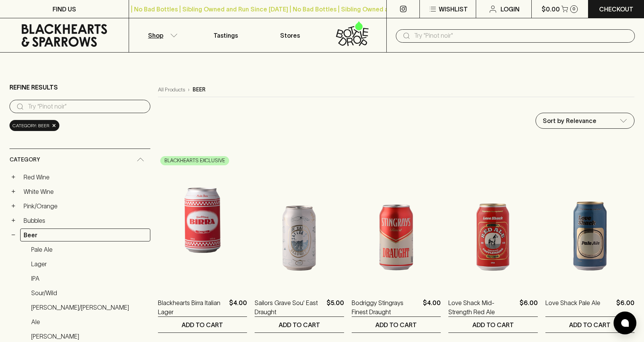 The height and width of the screenshot is (342, 644). Describe the element at coordinates (89, 249) in the screenshot. I see `a: Pale Ale` at that location.